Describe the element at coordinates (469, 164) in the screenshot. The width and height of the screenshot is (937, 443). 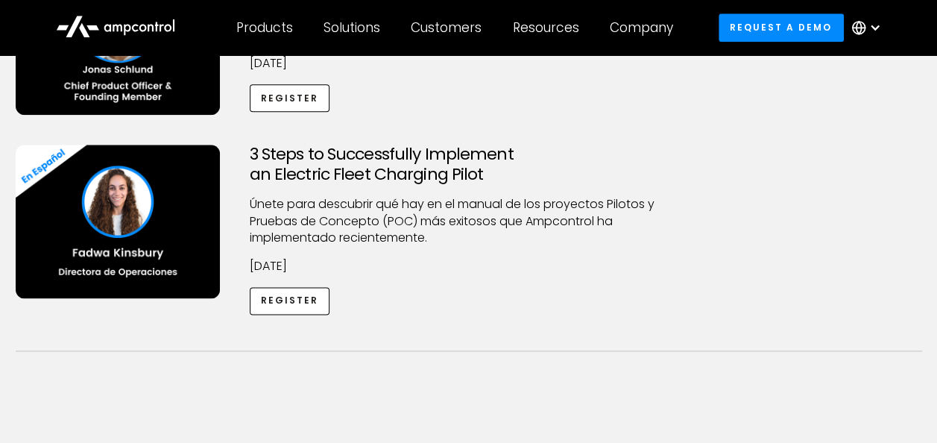
I see `h3: 3 Steps to Successfully Implement an Electric Fleet Charging Pilot` at that location.